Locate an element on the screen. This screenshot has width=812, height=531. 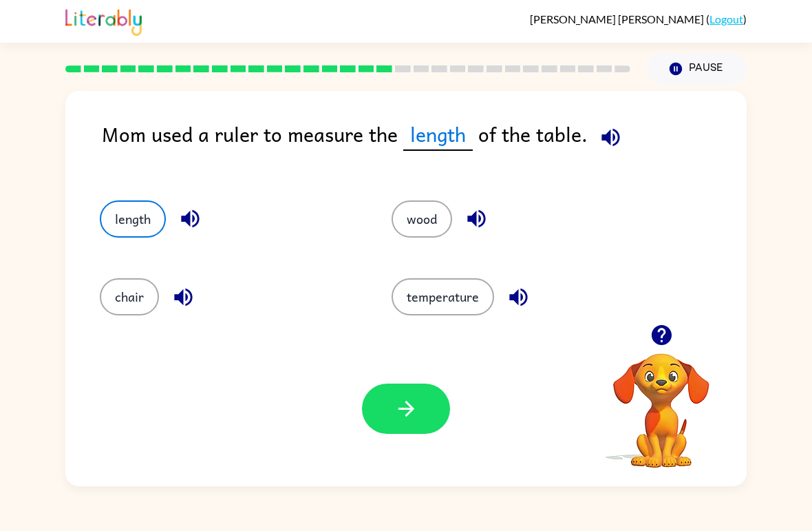
span: length is located at coordinates (438, 134).